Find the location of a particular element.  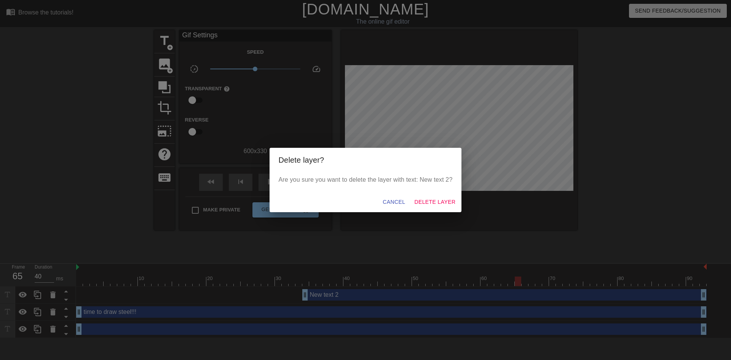

button: Delete Layer is located at coordinates (435, 202).